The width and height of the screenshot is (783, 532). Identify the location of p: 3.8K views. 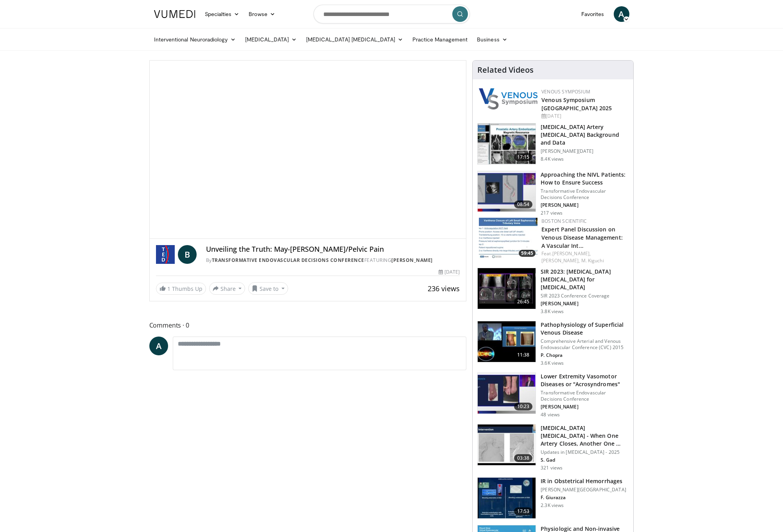
(552, 311).